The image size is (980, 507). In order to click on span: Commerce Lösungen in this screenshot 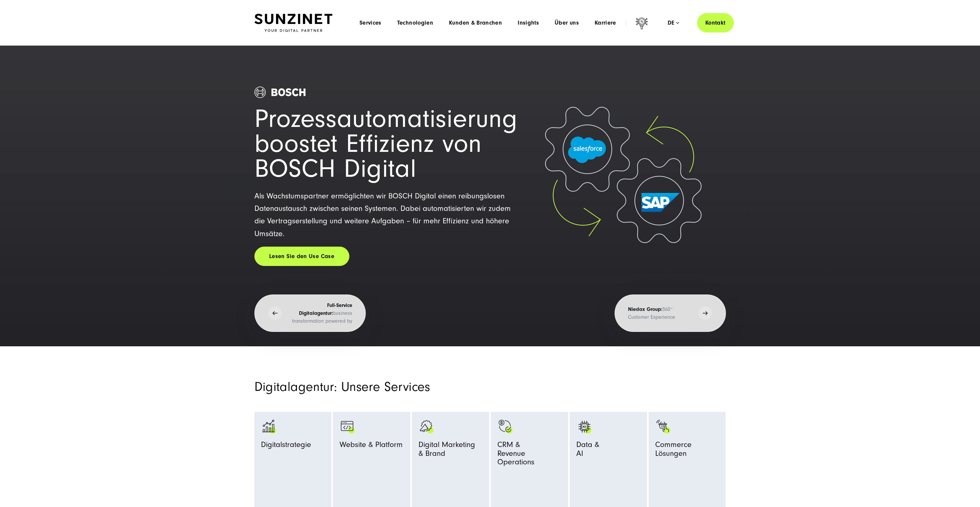, I will do `click(687, 451)`.